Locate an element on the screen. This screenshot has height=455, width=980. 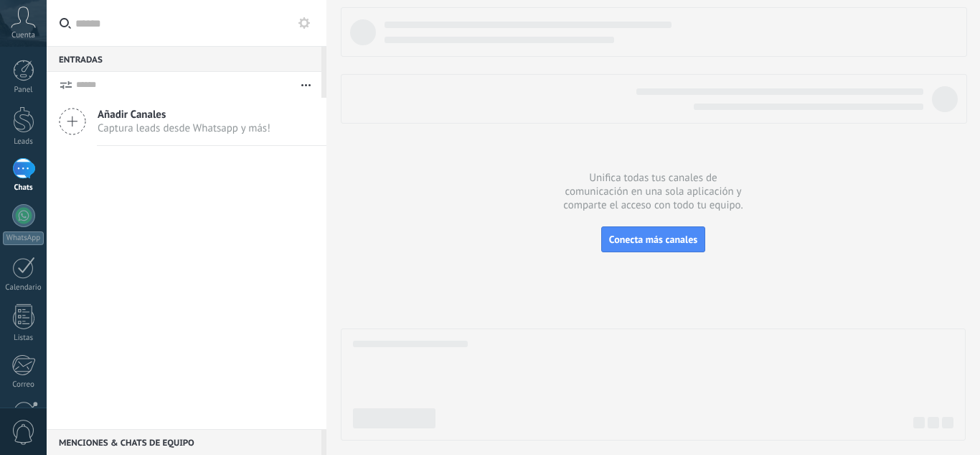
div: Menciones & Chats de equipo is located at coordinates (183, 442).